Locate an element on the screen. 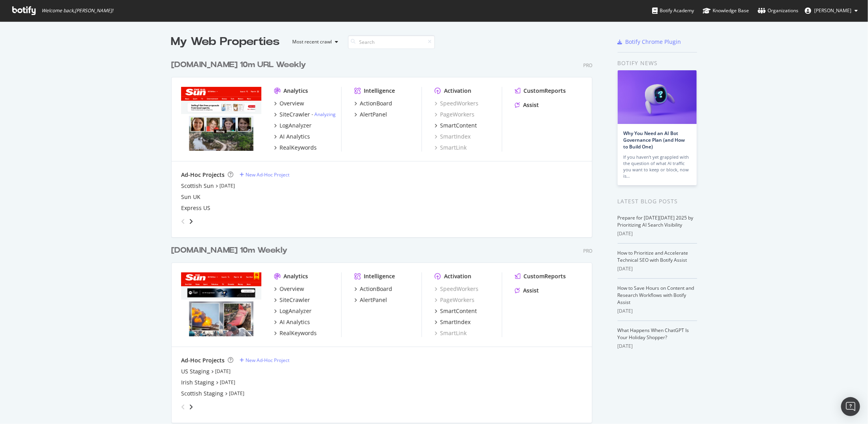  a: Why You Need an AI Bot Governance Plan (and How to Build One) is located at coordinates (654, 140).